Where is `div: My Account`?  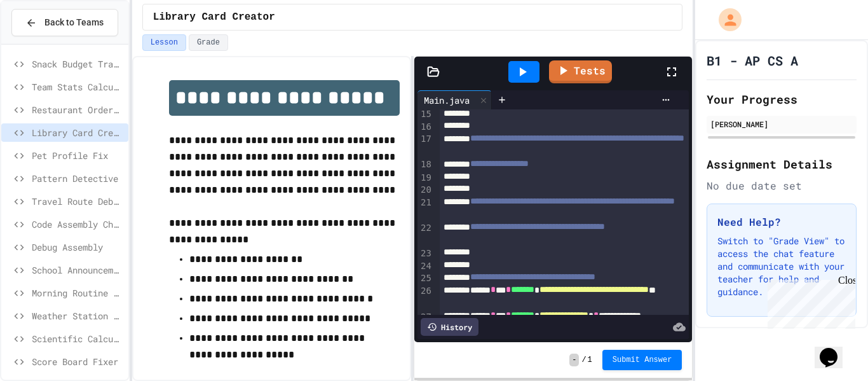
div: My Account is located at coordinates (725, 20).